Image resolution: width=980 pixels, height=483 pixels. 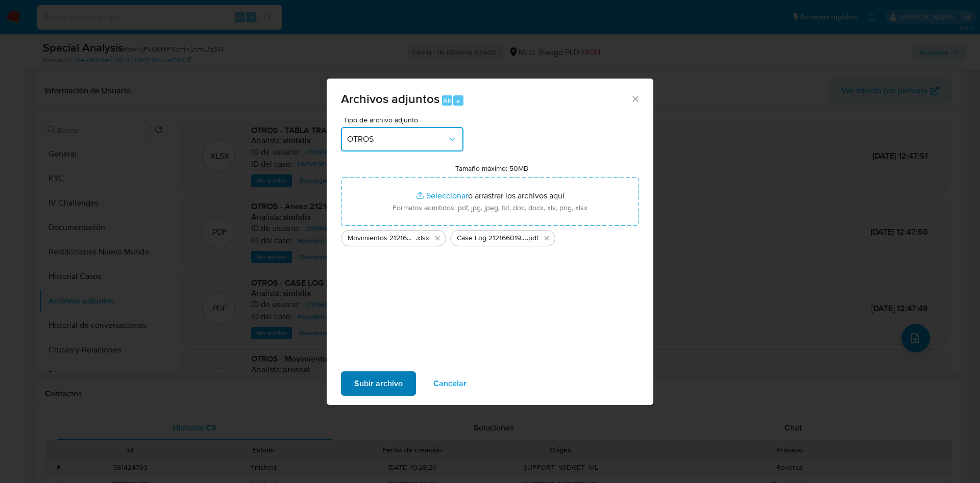 What do you see at coordinates (438, 238) in the screenshot?
I see `button: Eliminar Movimientos 2121660193 - 07_10_2025.xlsx` at bounding box center [438, 238].